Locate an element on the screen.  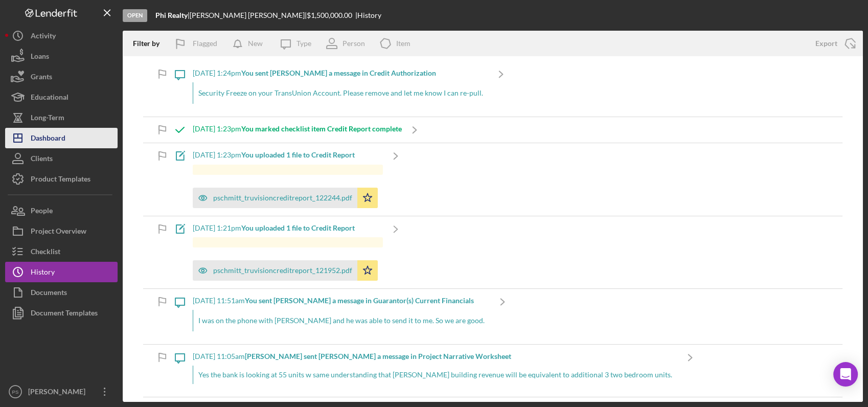
a: Educational is located at coordinates (61, 97).